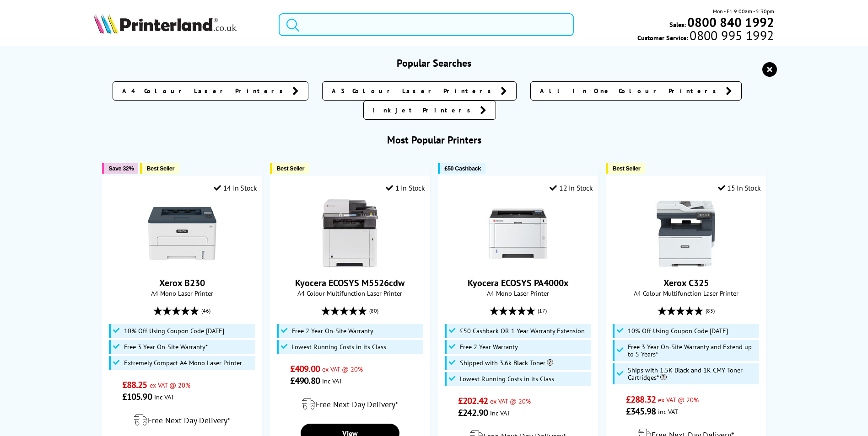 The image size is (868, 436). I want to click on a: Inkjet Printers, so click(429, 110).